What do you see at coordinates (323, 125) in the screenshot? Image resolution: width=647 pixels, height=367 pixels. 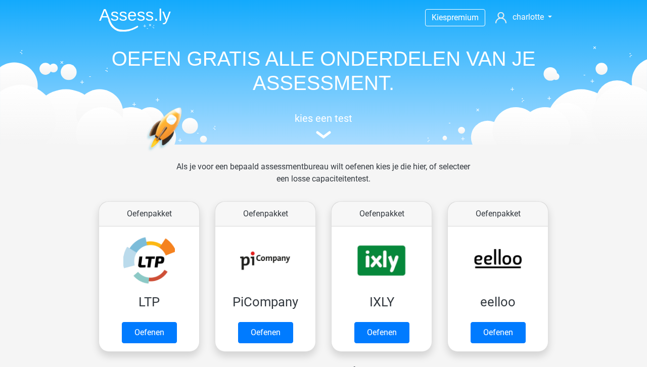 I see `a: kies een test` at bounding box center [323, 125].